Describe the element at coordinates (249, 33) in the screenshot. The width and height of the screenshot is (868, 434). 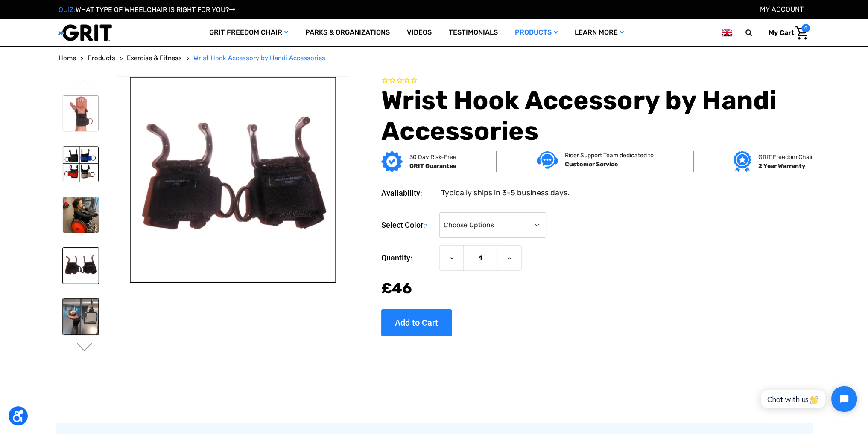
I see `a: GRIT Freedom Chair` at that location.